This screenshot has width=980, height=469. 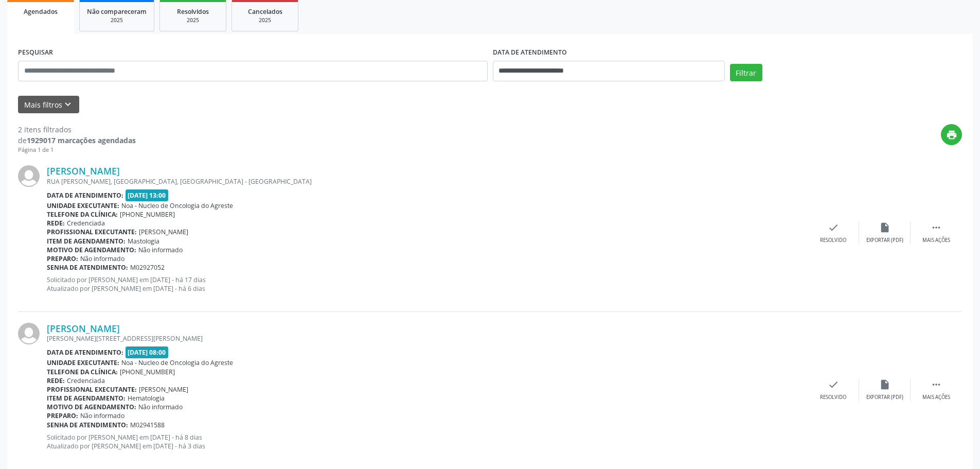 I want to click on label: PESQUISAR, so click(x=36, y=52).